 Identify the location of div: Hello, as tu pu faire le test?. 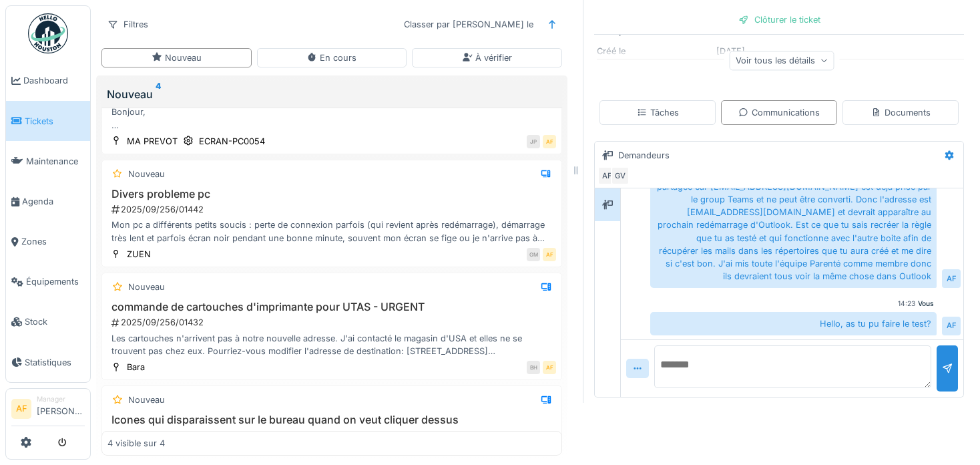
(794, 324).